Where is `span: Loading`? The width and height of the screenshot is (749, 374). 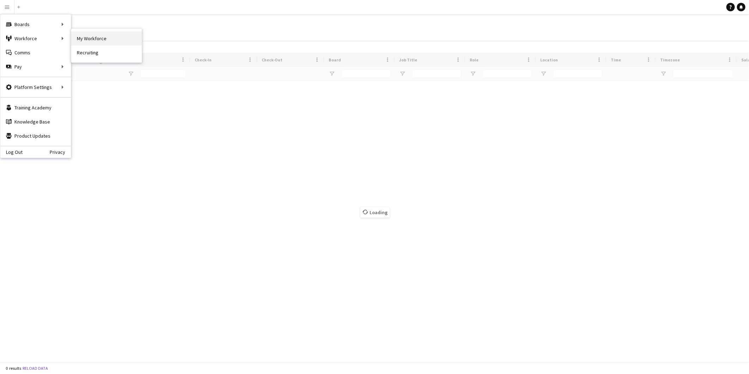
span: Loading is located at coordinates (375, 212).